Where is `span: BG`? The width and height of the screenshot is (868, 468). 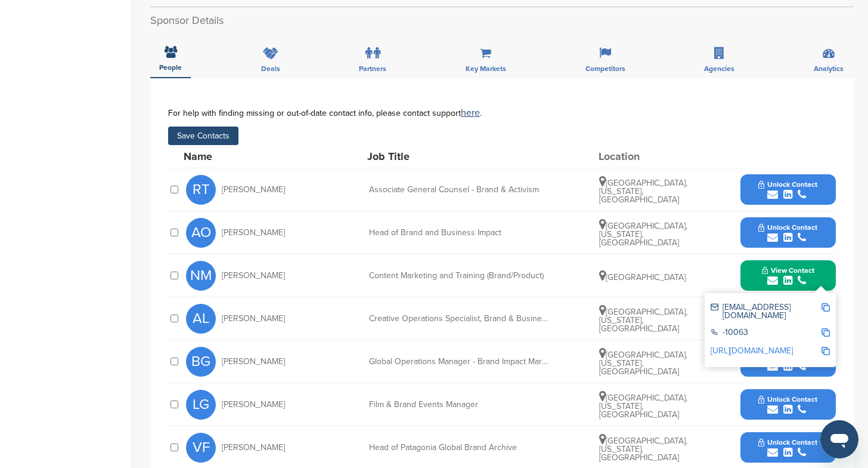 span: BG is located at coordinates (201, 361).